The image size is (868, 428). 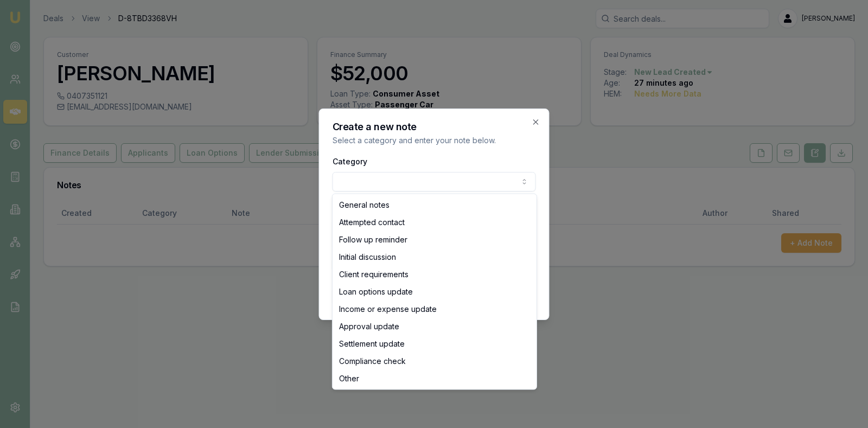 I want to click on span: Compliance check, so click(x=372, y=361).